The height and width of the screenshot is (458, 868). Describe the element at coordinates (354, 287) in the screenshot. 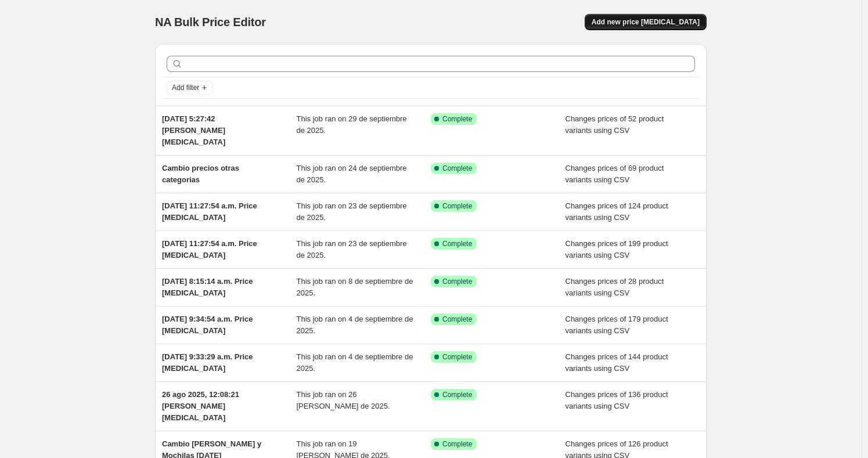

I see `span: This job ran on 8 de septiembre de 2025.` at that location.